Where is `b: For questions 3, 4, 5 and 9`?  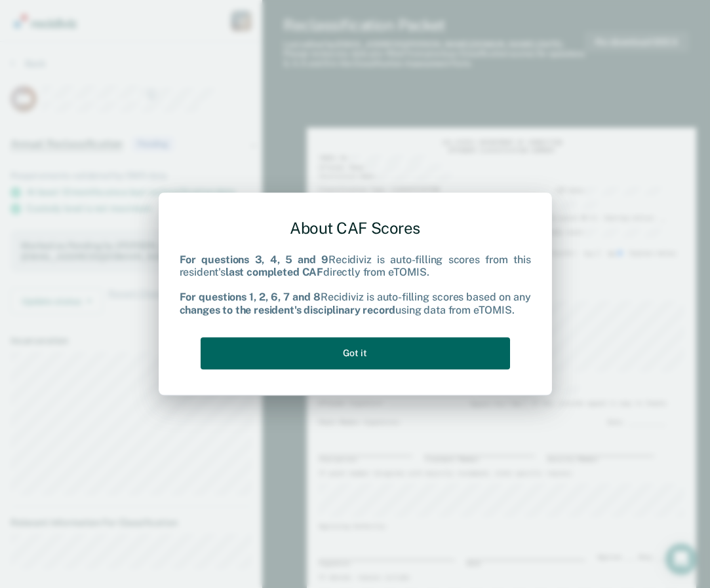 b: For questions 3, 4, 5 and 9 is located at coordinates (254, 260).